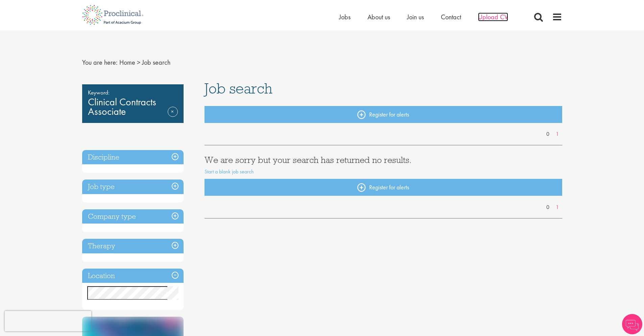 This screenshot has width=644, height=336. What do you see at coordinates (451, 17) in the screenshot?
I see `a: Contact` at bounding box center [451, 17].